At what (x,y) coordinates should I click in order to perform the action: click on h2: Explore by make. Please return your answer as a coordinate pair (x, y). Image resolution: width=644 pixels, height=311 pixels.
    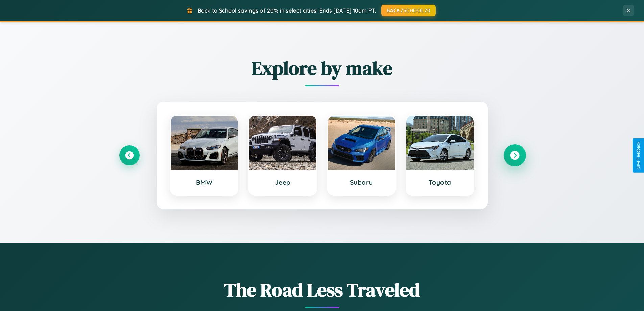
    Looking at the image, I should click on (322, 68).